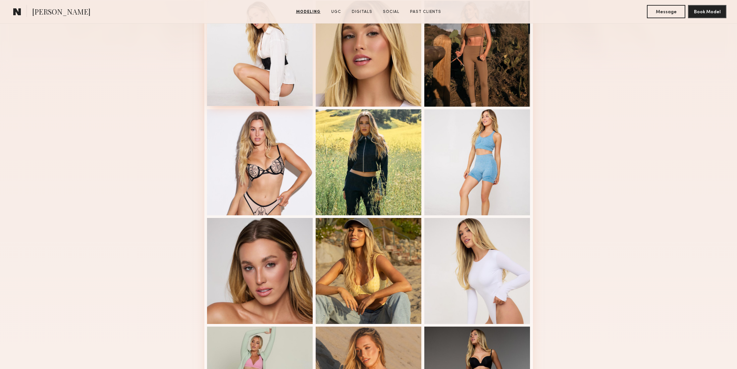 This screenshot has height=369, width=737. What do you see at coordinates (362, 12) in the screenshot?
I see `a: Digitals` at bounding box center [362, 12].